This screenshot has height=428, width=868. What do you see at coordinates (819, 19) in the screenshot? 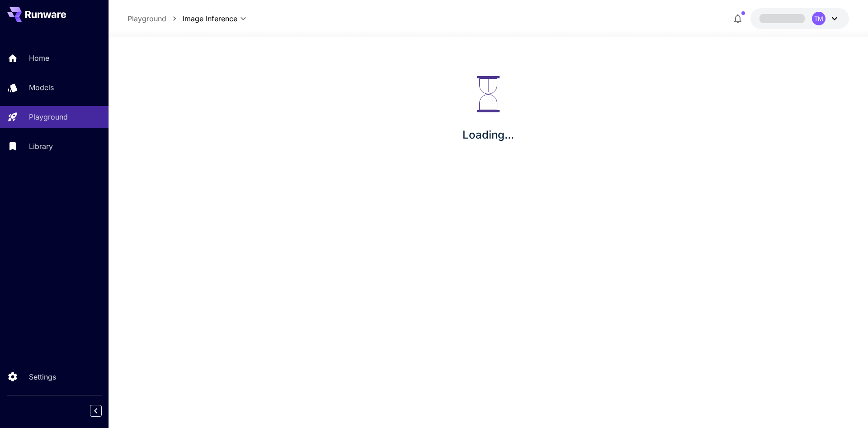
I see `div: TM` at bounding box center [819, 19].